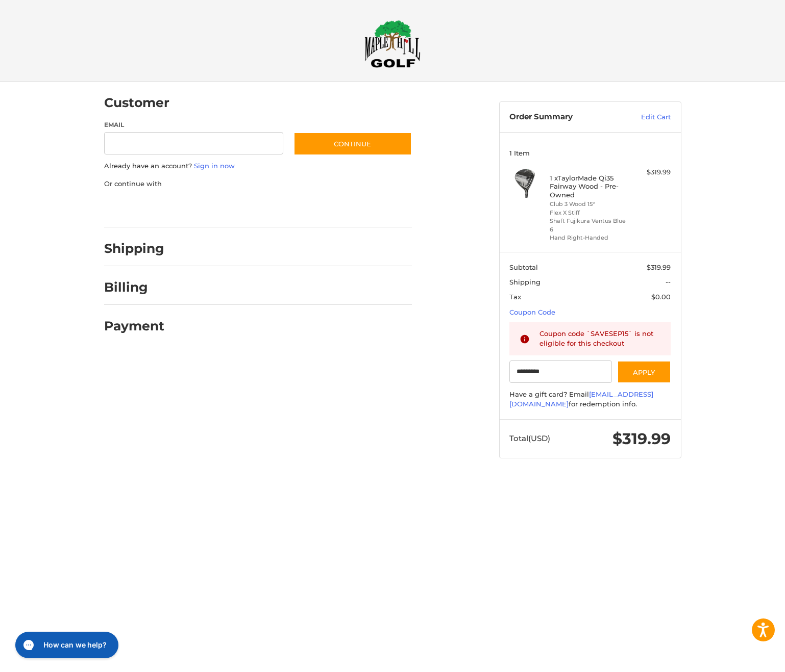 The width and height of the screenshot is (785, 672). Describe the element at coordinates (137, 102) in the screenshot. I see `h2: Customer` at that location.